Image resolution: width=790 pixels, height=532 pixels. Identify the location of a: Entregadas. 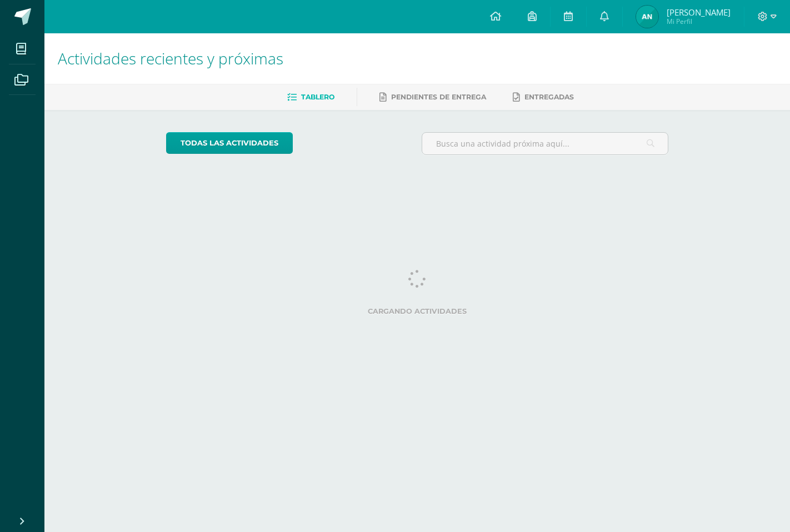
(543, 97).